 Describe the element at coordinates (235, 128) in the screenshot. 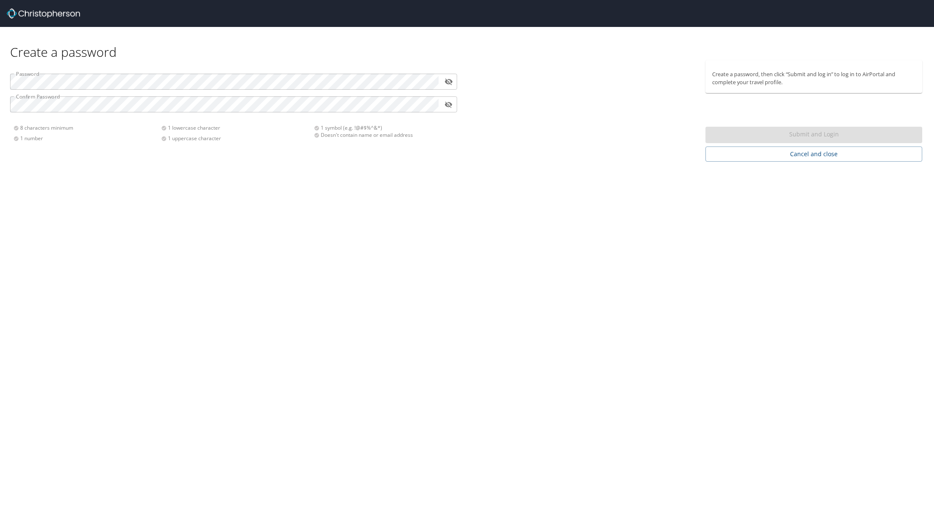

I see `div: 1 lowercase character` at that location.